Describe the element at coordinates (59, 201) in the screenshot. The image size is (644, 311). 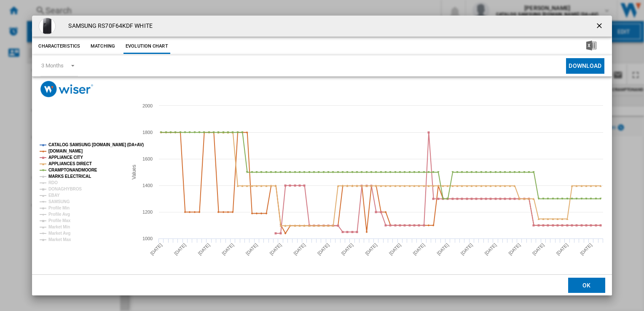
I see `tspan: SAMSUNG` at that location.